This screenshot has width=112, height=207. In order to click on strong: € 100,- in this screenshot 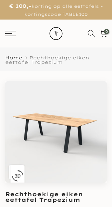, I will do `click(20, 6)`.